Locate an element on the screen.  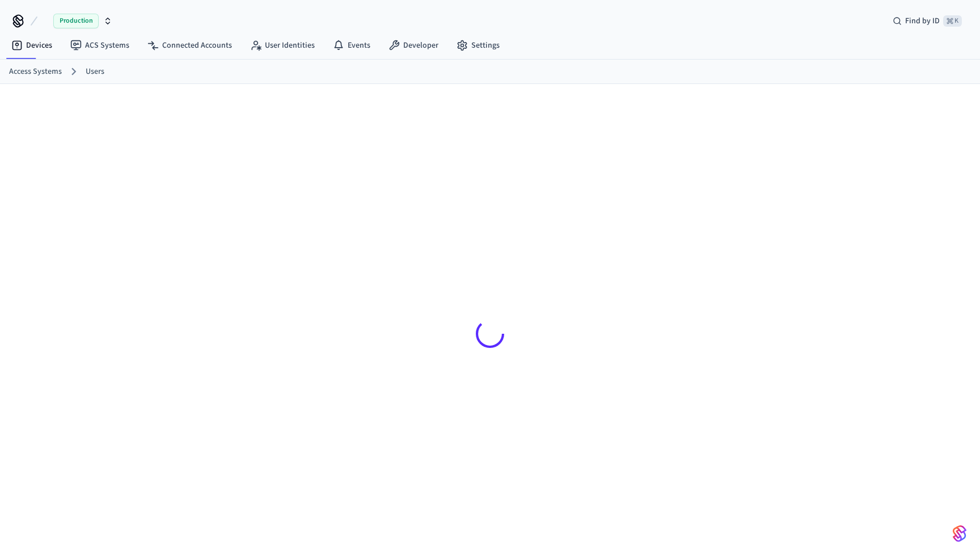
a: Settings is located at coordinates (478, 45).